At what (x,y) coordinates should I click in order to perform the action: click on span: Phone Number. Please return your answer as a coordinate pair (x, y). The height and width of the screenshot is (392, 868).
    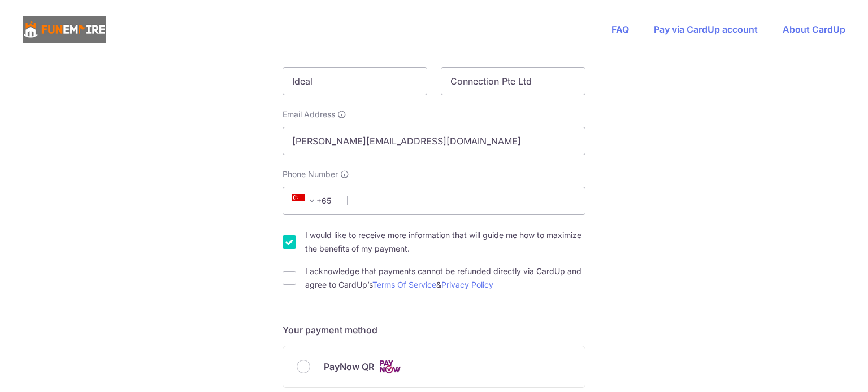
    Looking at the image, I should click on (310, 174).